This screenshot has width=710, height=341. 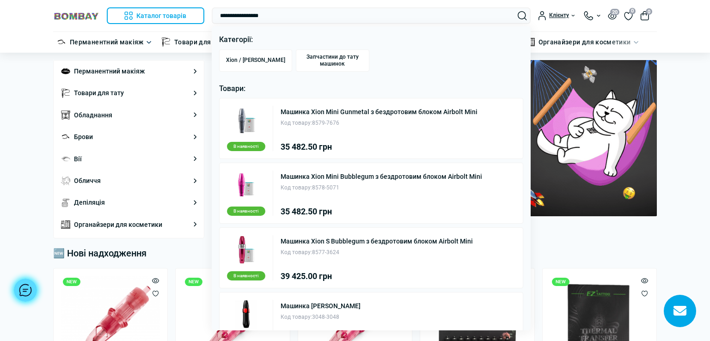 I want to click on a: Обличчя, so click(x=87, y=181).